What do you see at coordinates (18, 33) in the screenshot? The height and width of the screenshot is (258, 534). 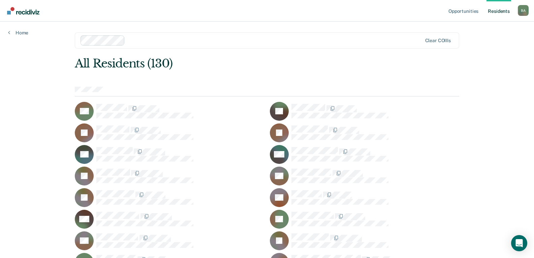 I see `a: Home` at bounding box center [18, 33].